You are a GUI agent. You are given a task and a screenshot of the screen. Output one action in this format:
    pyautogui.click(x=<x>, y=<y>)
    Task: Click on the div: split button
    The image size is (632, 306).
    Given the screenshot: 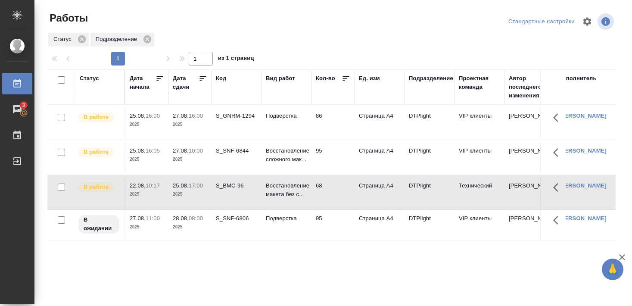 What is the action you would take?
    pyautogui.click(x=541, y=22)
    